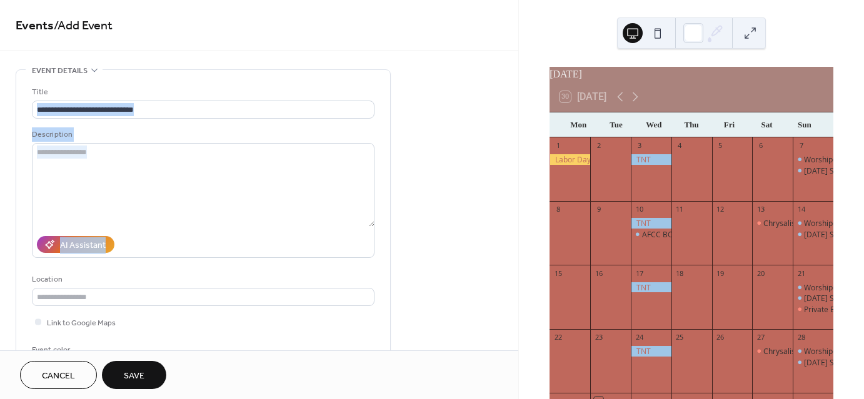 Image resolution: width=864 pixels, height=399 pixels. I want to click on div: 23, so click(598, 338).